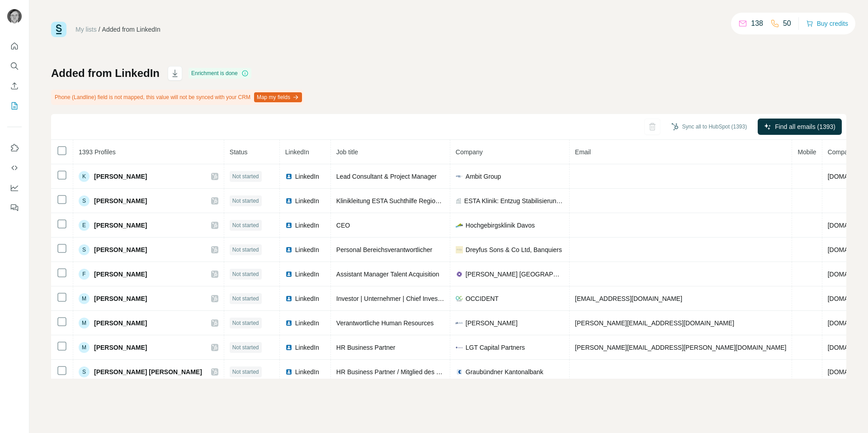 The width and height of the screenshot is (868, 433). What do you see at coordinates (15, 148) in the screenshot?
I see `button: Use Surfe on LinkedIn` at bounding box center [15, 148].